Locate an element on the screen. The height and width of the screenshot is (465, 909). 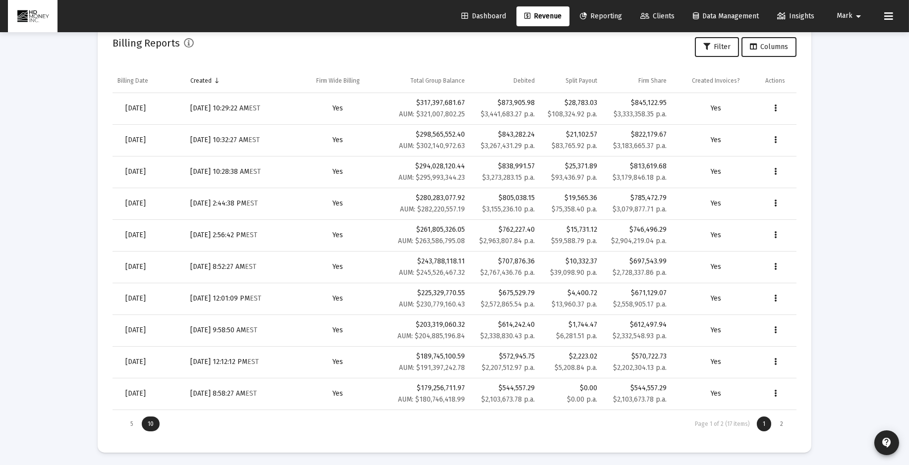
div: $746,496.29 is located at coordinates (637, 230).